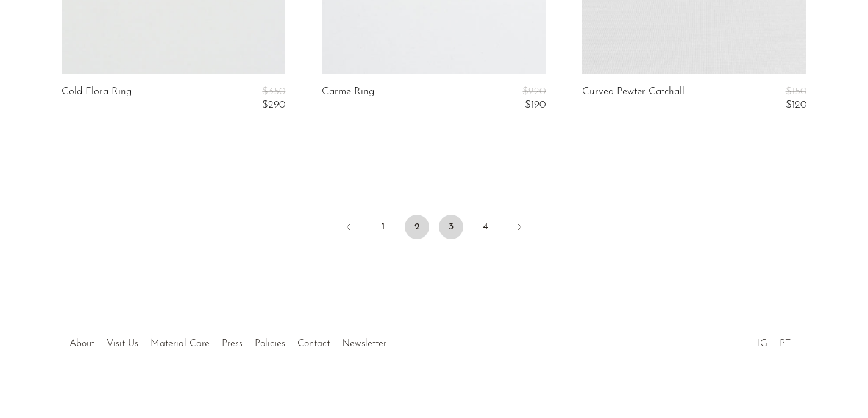 This screenshot has width=868, height=418. Describe the element at coordinates (228, 341) in the screenshot. I see `ul: Quick links` at that location.